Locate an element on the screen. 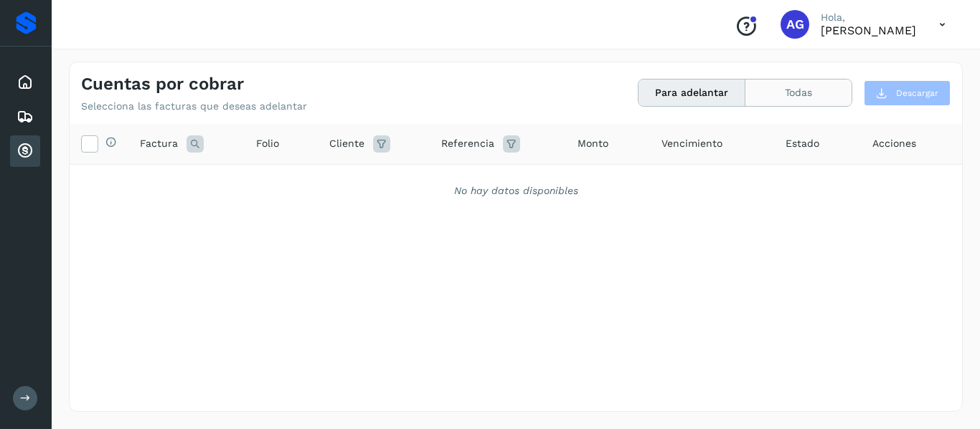 This screenshot has width=980, height=429. span: Cliente is located at coordinates (347, 143).